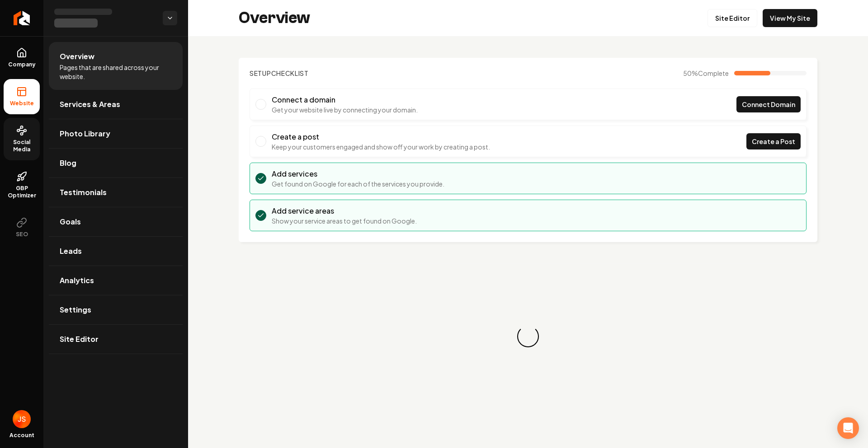 Image resolution: width=868 pixels, height=448 pixels. I want to click on span: Goals, so click(70, 222).